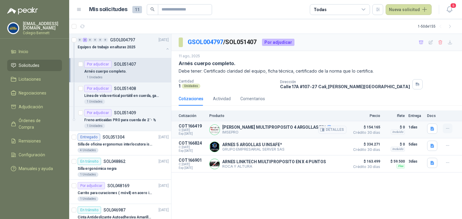  What do you see at coordinates (222, 42) in the screenshot?
I see `p: / SOL051407` at bounding box center [222, 42].